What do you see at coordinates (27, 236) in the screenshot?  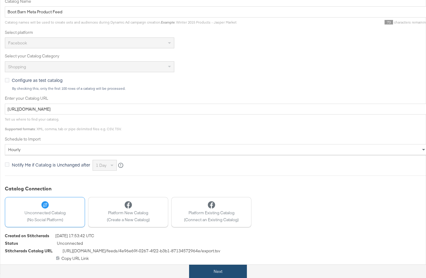 I see `div: Created on Stitcherads` at bounding box center [27, 236].